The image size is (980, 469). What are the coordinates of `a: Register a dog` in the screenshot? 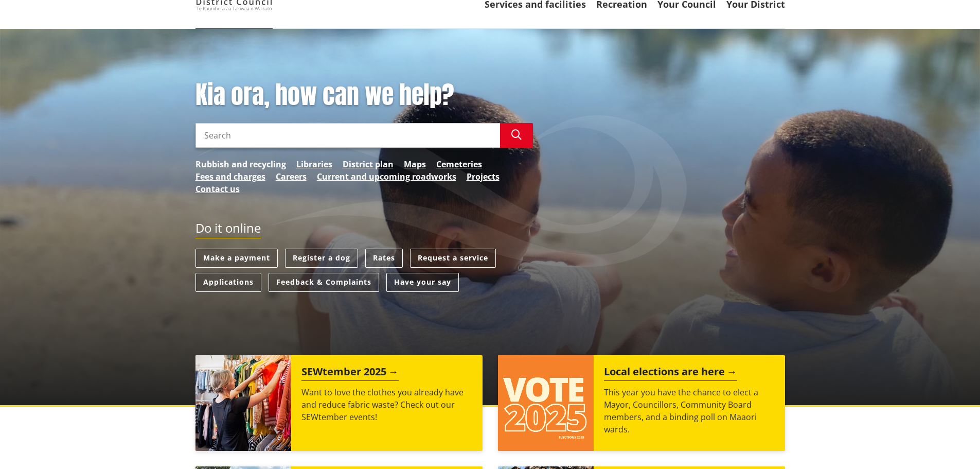 It's located at (322, 258).